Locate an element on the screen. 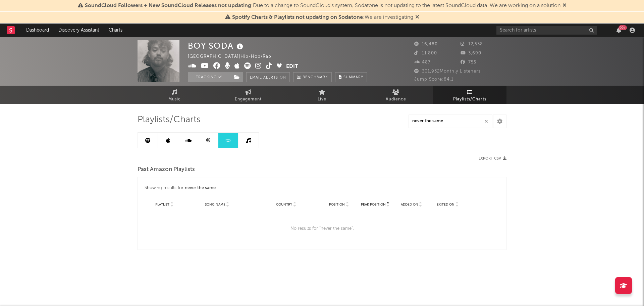 This screenshot has height=306, width=644. div: No results for " never the same ". is located at coordinates (322, 229).